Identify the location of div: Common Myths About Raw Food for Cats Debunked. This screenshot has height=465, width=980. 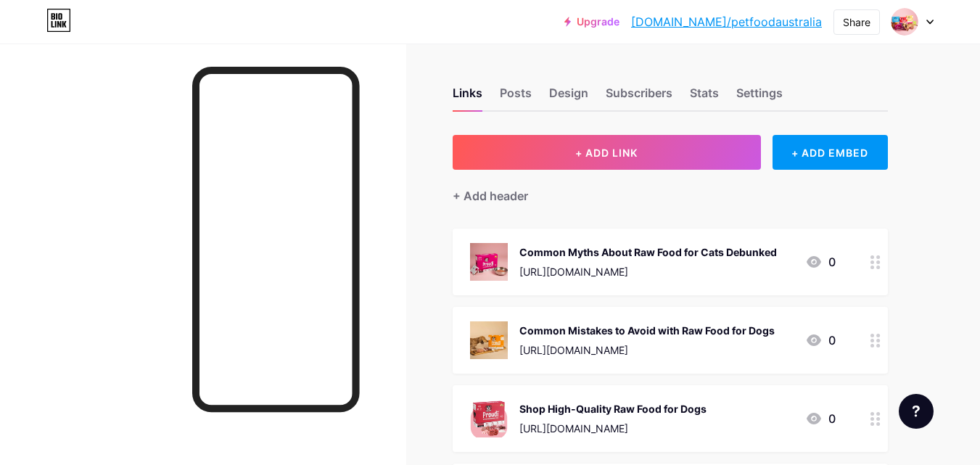
(648, 252).